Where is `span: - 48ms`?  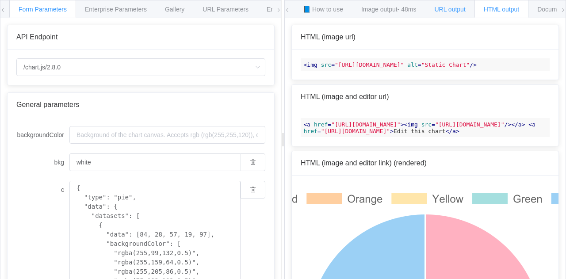
span: - 48ms is located at coordinates (407, 9).